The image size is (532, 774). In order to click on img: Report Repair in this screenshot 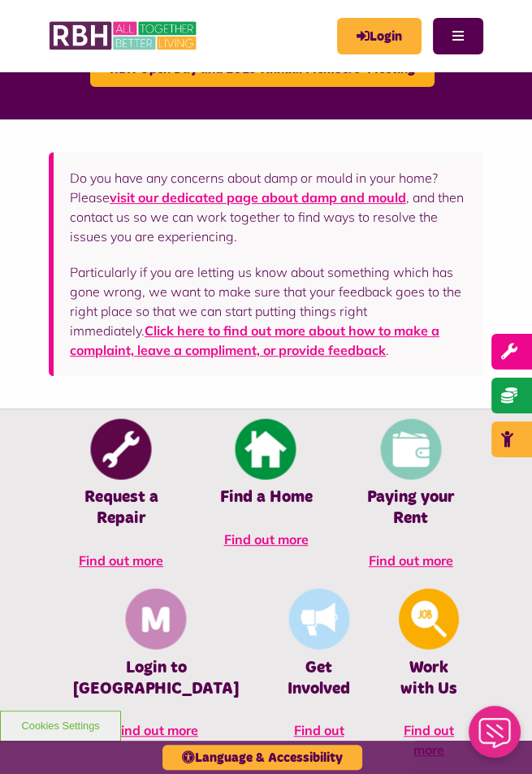, I will do `click(121, 448)`.